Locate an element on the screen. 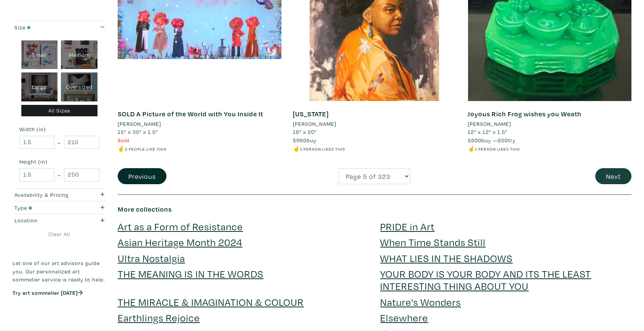 The image size is (644, 331). a: WHAT LIES IN THE SHADOWS is located at coordinates (447, 258).